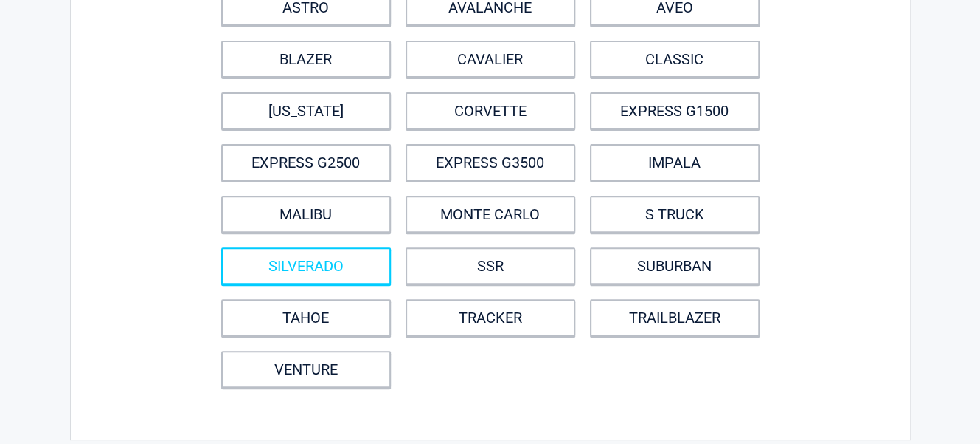  Describe the element at coordinates (490, 317) in the screenshot. I see `a: TRACKER` at that location.